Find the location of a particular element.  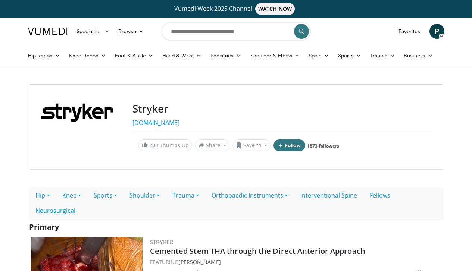

button: Save to is located at coordinates (252, 146).